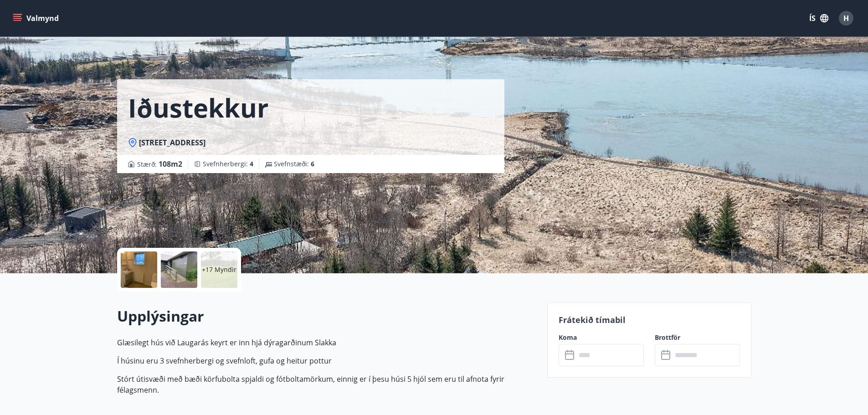 The width and height of the screenshot is (868, 415). What do you see at coordinates (649, 320) in the screenshot?
I see `p: Frátekið tímabil` at bounding box center [649, 320].